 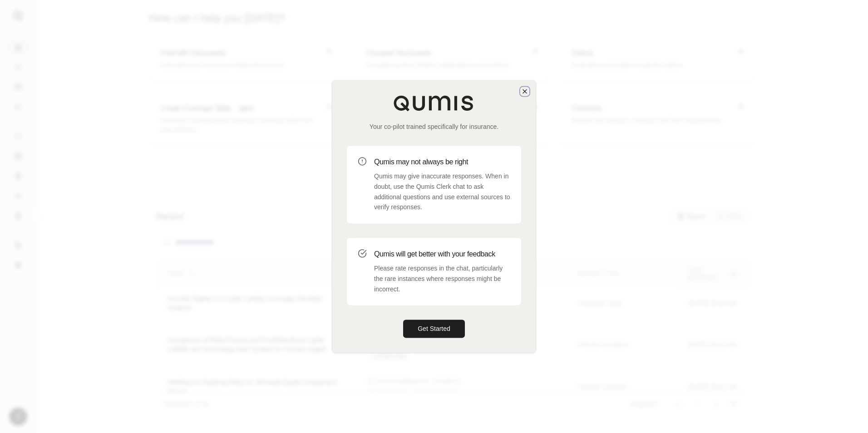 I want to click on p: Qumis may give inaccurate responses. When in doubt, use the Qumis Clerk chat to ask additional qu..., so click(x=442, y=192).